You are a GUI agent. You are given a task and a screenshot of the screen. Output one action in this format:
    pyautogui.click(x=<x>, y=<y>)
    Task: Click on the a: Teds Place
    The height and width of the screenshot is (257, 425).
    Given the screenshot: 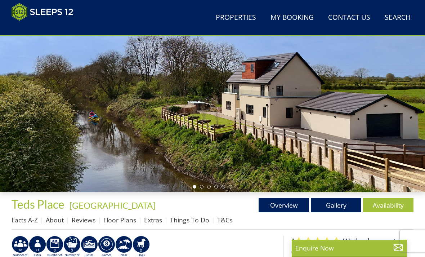 What is the action you would take?
    pyautogui.click(x=39, y=204)
    